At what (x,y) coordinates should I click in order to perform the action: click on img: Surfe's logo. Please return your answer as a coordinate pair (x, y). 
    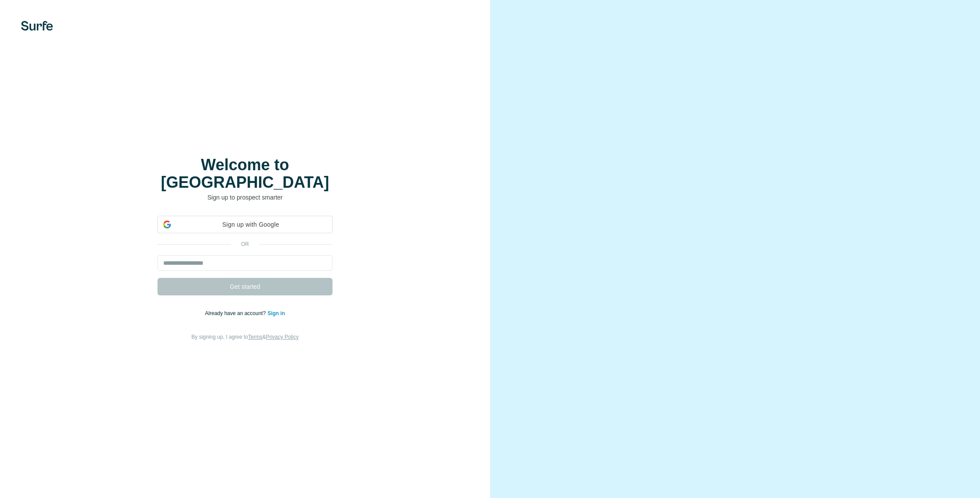
    Looking at the image, I should click on (37, 26).